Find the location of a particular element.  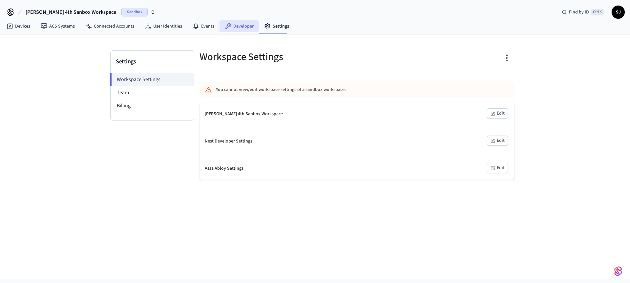

a: Developer is located at coordinates (239, 26).